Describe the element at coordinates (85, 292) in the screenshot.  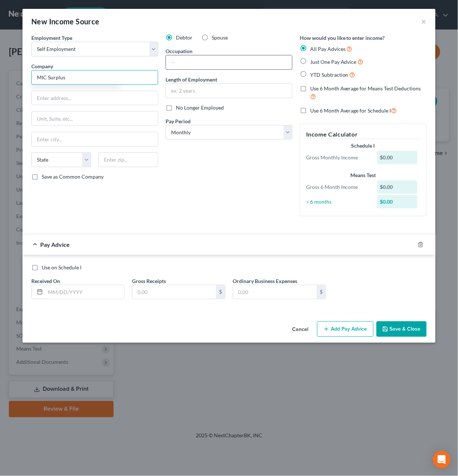
I see `input: MM/DD/YYYY` at that location.